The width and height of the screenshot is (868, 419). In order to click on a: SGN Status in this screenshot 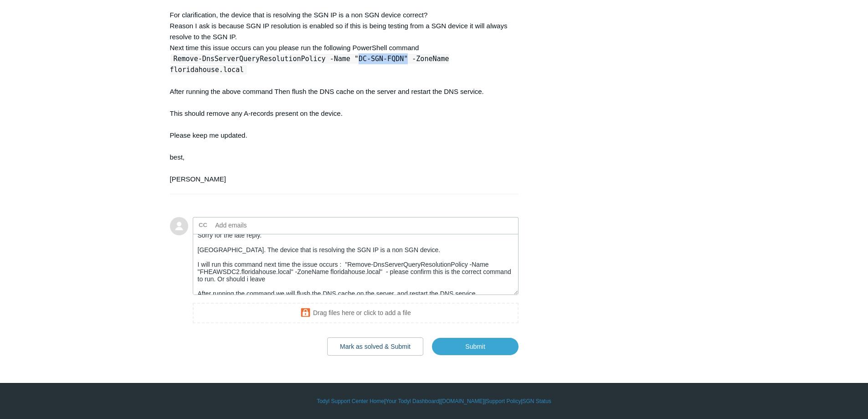, I will do `click(537, 401)`.